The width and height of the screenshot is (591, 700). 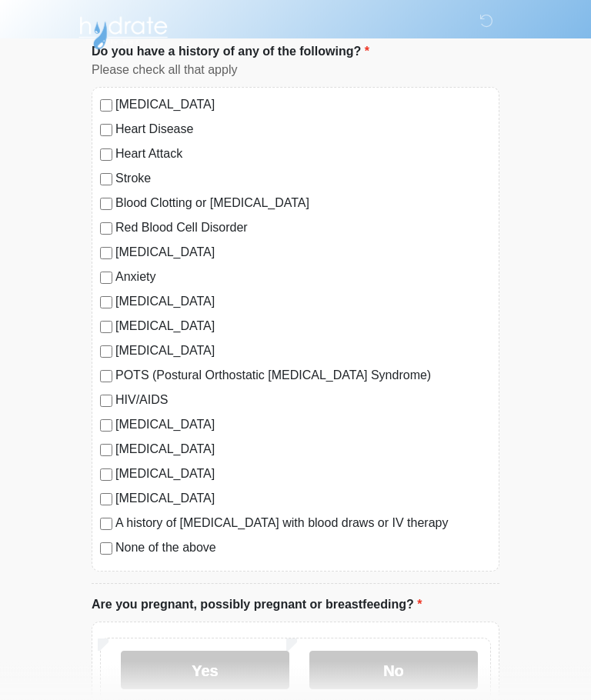 I want to click on input: HIV/AIDS, so click(x=106, y=402).